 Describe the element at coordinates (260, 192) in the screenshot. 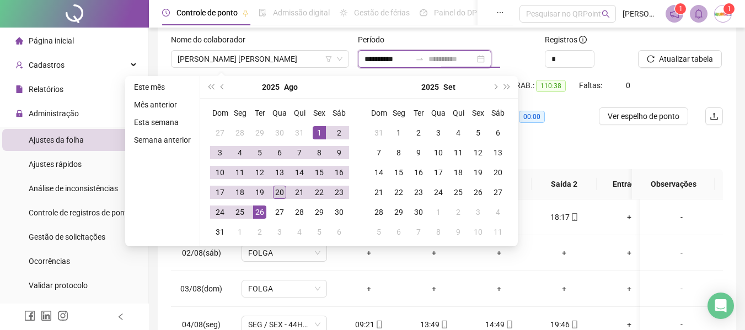

I see `div: 19` at that location.